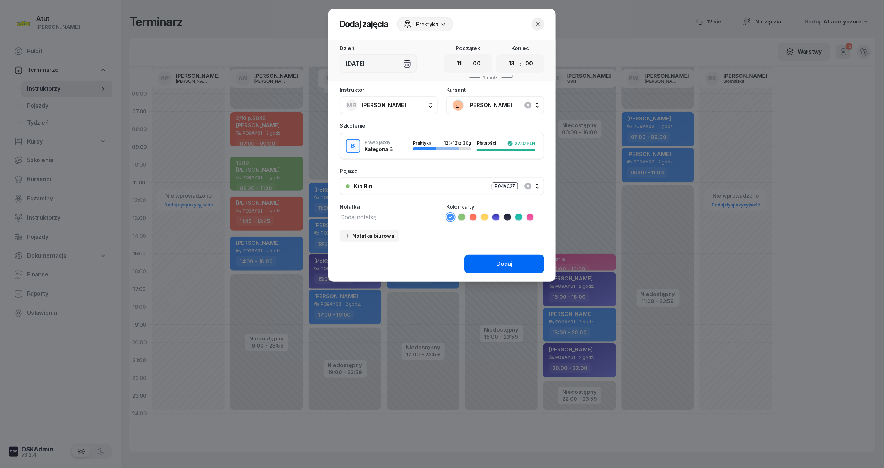  Describe the element at coordinates (504, 264) in the screenshot. I see `div: Dodaj` at that location.